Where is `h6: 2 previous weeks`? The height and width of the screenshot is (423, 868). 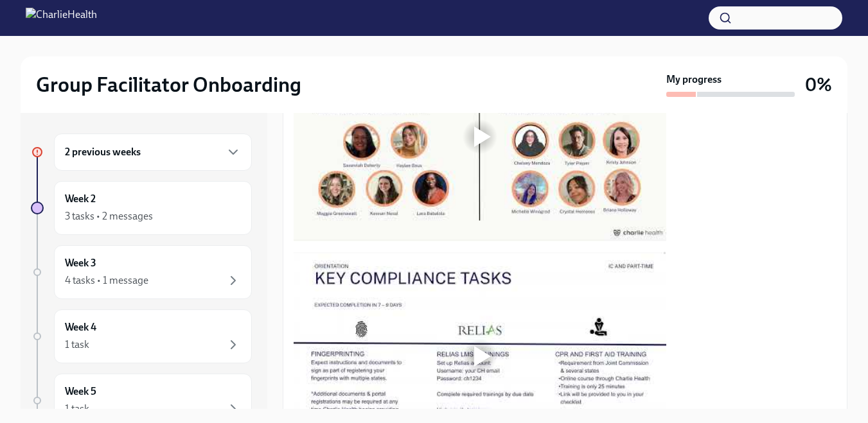 h6: 2 previous weeks is located at coordinates (103, 152).